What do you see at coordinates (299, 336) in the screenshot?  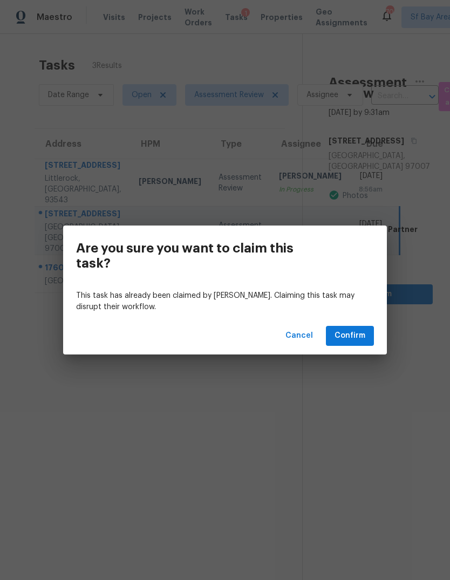 I see `button: Cancel` at bounding box center [299, 336].